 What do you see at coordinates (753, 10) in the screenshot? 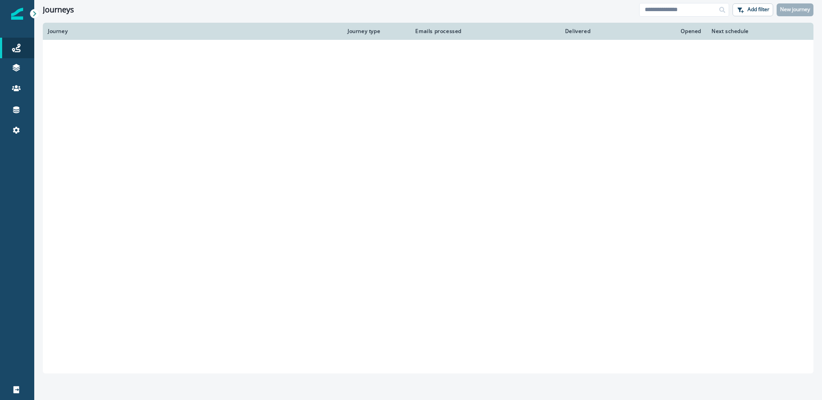
I see `button: Add filter` at bounding box center [753, 10].